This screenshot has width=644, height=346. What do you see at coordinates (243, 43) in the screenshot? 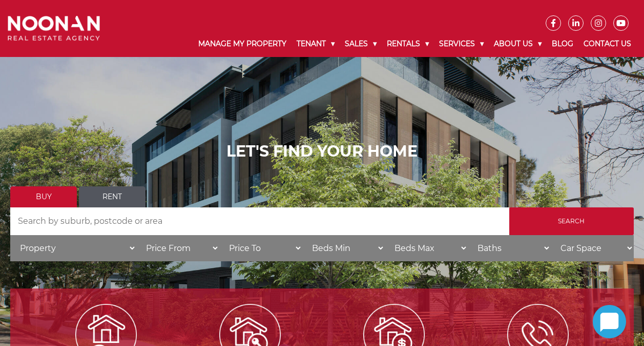
I see `a: Manage My Property` at bounding box center [243, 43].